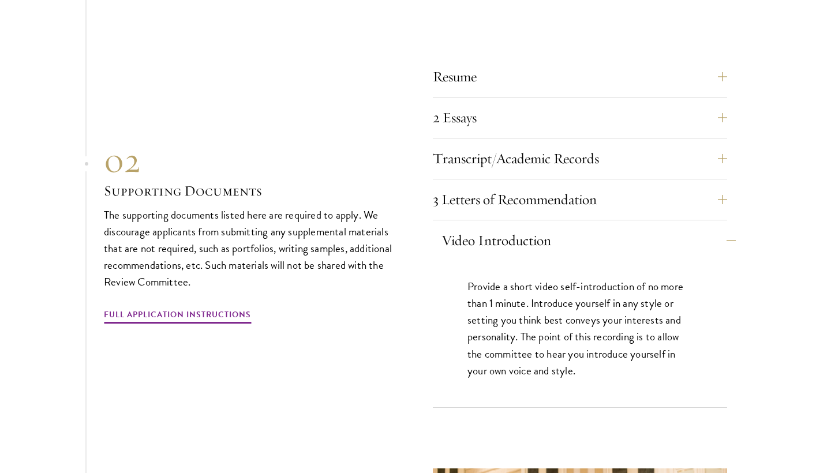  What do you see at coordinates (580, 329) in the screenshot?
I see `p: Provide a short video self-introduction of no more than 1 minute. Introduce yourself in any style...` at bounding box center [580, 329].